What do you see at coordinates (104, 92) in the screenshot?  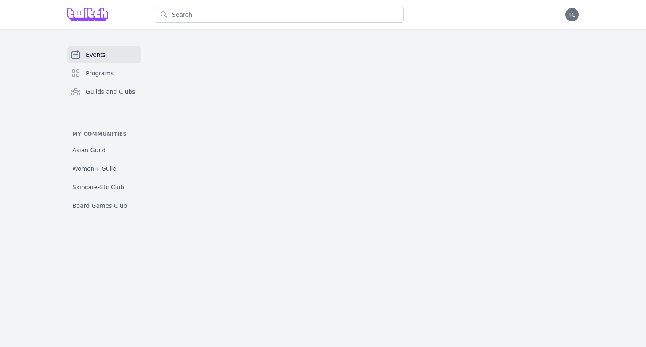 I see `a: Guilds and Clubs` at bounding box center [104, 92].